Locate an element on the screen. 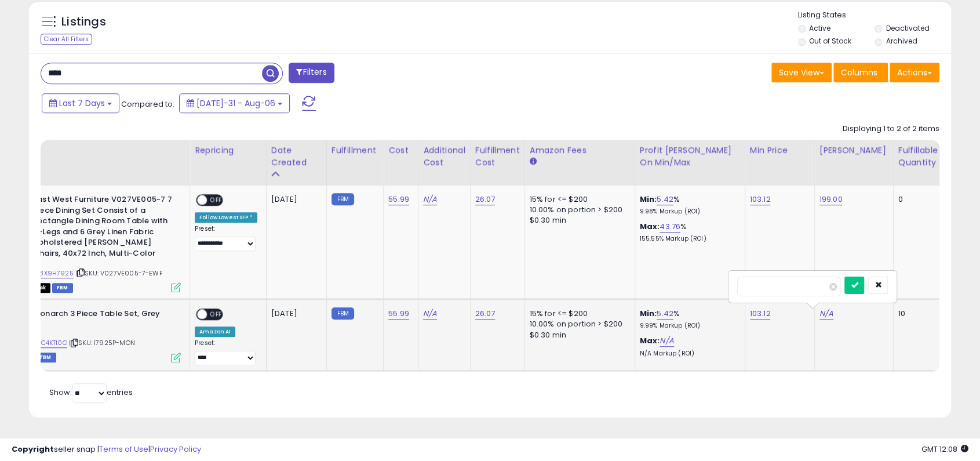 This screenshot has height=461, width=980. span: | SKU: I7925P-MON is located at coordinates (102, 342).